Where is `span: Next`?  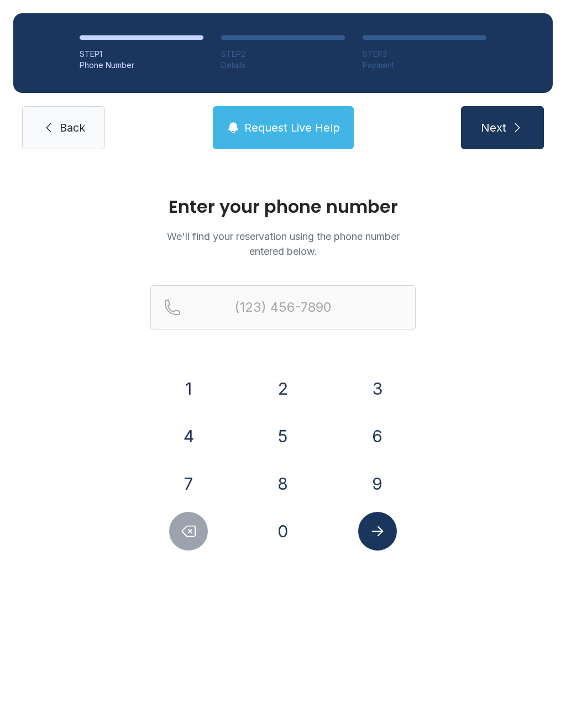 span: Next is located at coordinates (494, 128).